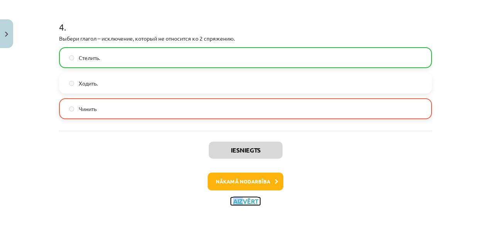  I want to click on span: Чинить, so click(88, 109).